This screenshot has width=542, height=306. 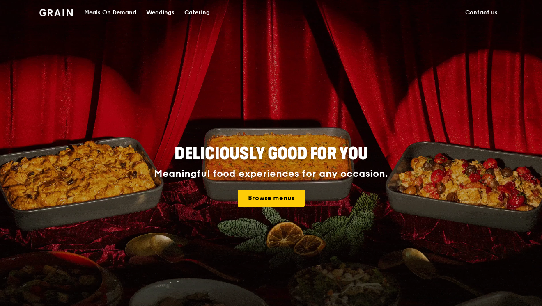 I want to click on div: Meaningful food experiences for any occasion., so click(x=271, y=174).